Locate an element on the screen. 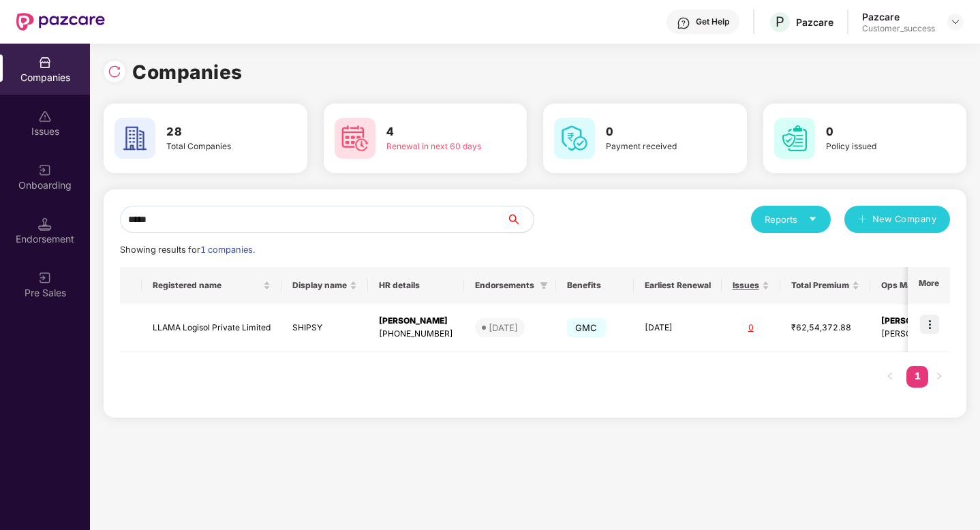 The width and height of the screenshot is (980, 530). img: svg+xml;base64,PHN2ZyBpZD0iRHJvcGRvd24tMzJ4MzIiIHhtbG5zPSJodHRwOi8vd3d3LnczLm9yZy8yMDAwL3N2ZyIgd2... is located at coordinates (956, 22).